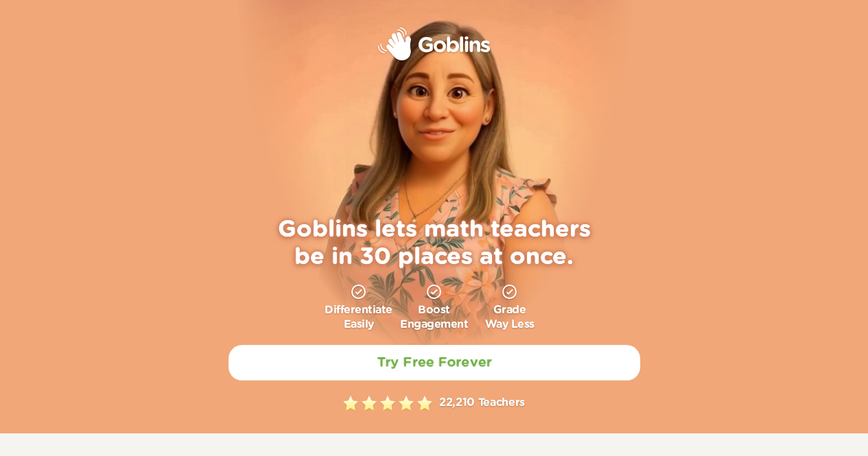 Image resolution: width=868 pixels, height=456 pixels. I want to click on p: 22,210 Teachers, so click(482, 403).